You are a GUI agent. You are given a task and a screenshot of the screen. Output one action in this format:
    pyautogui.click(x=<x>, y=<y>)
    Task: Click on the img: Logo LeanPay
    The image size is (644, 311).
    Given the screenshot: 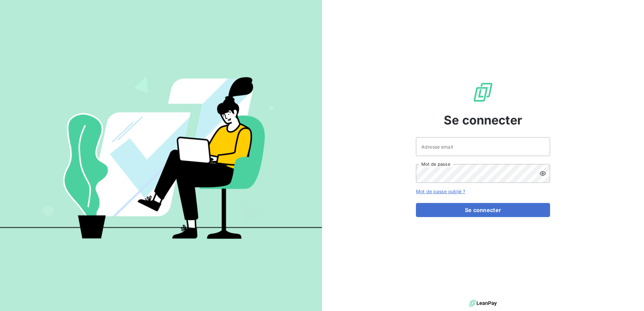 What is the action you would take?
    pyautogui.click(x=483, y=93)
    